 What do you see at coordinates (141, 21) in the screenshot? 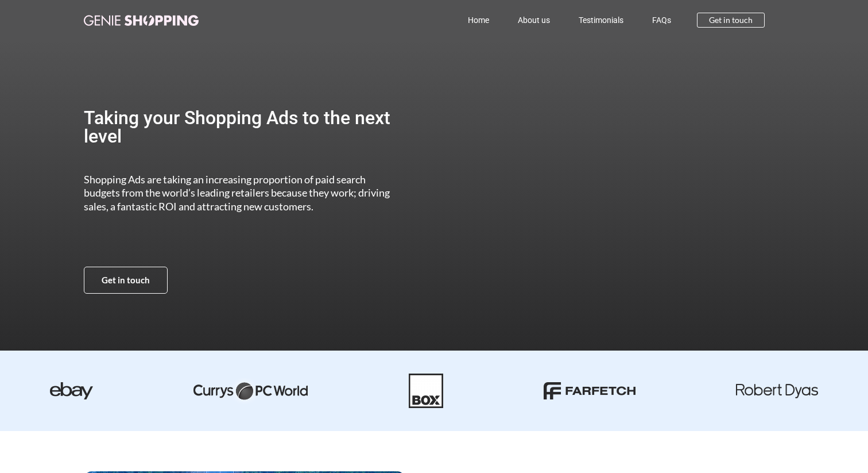
I see `img: genie-shopping-logo` at bounding box center [141, 21].